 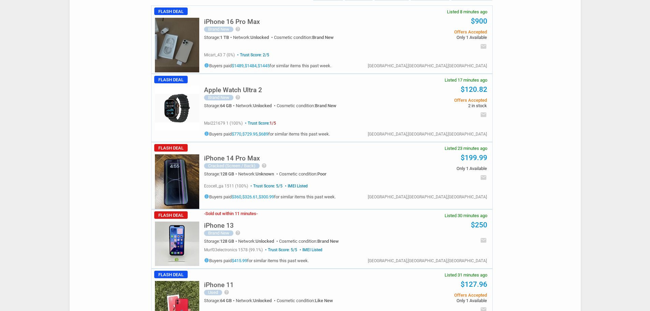 What do you see at coordinates (250, 134) in the screenshot?
I see `a: $729.95` at bounding box center [250, 134].